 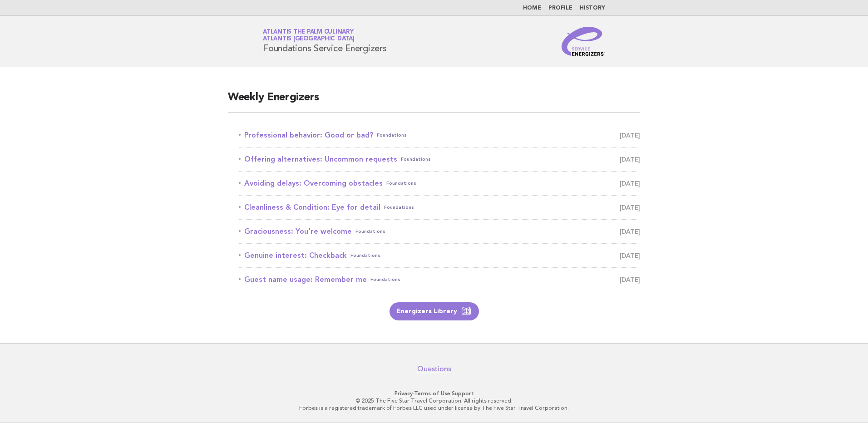 I want to click on a: Support, so click(x=463, y=394).